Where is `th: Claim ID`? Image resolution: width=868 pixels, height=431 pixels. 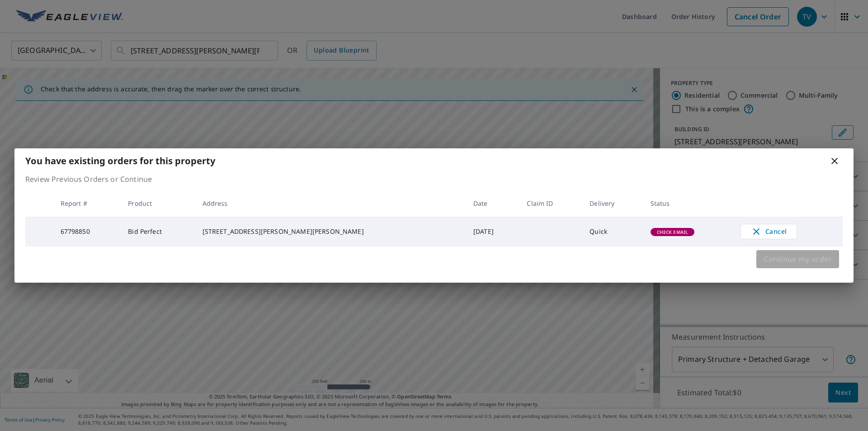 th: Claim ID is located at coordinates (551, 203).